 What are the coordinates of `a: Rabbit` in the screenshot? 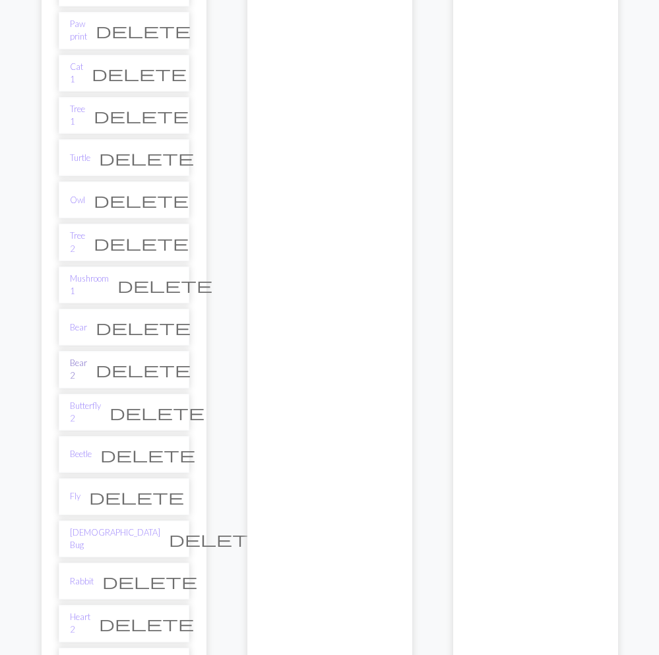 It's located at (82, 581).